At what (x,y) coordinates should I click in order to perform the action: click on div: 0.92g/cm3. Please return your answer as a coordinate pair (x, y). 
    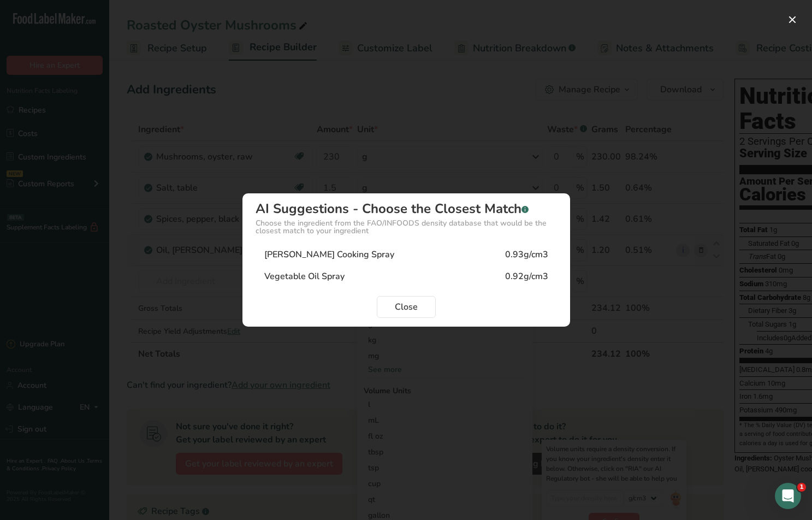
    Looking at the image, I should click on (526, 276).